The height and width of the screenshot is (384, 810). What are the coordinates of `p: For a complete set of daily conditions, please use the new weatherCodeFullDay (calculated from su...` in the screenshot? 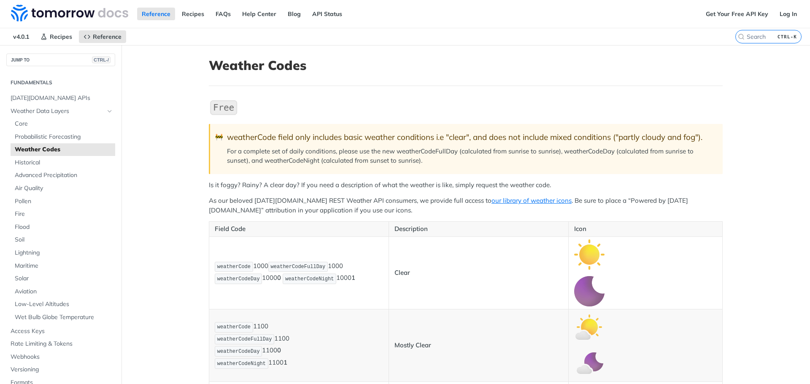 It's located at (470, 156).